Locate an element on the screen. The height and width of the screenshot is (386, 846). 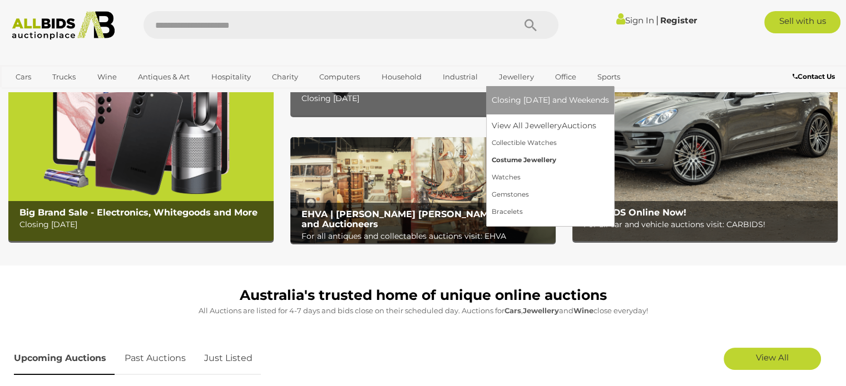
a: Computers is located at coordinates (339, 77).